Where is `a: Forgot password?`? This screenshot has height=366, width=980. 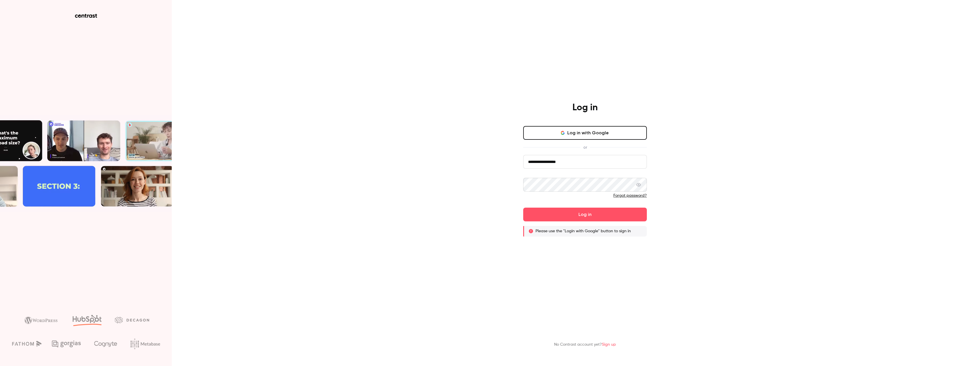
a: Forgot password? is located at coordinates (630, 196).